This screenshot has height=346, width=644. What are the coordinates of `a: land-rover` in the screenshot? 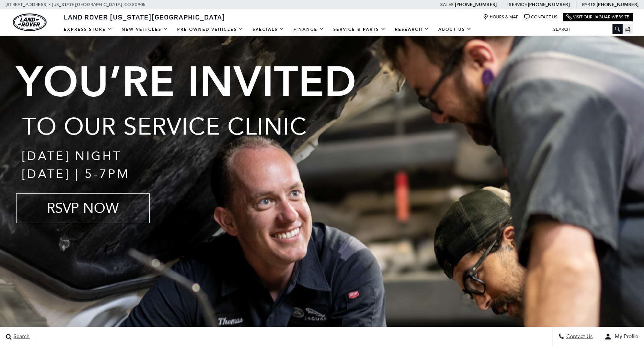 It's located at (29, 22).